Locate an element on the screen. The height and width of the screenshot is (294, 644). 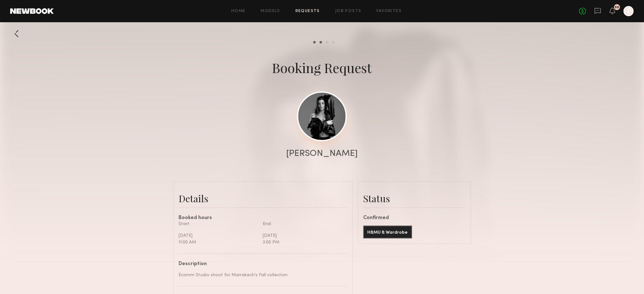
div: Ecomm Studio shoot for Marrakech's Fall collection is located at coordinates (260, 275).